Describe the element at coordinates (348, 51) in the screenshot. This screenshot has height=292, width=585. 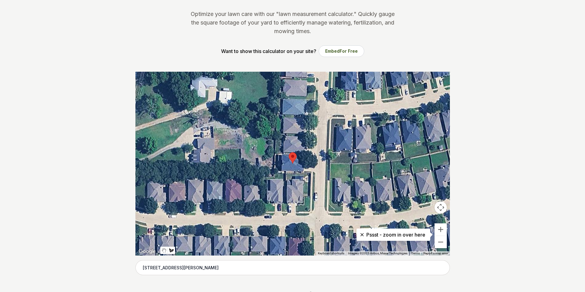
I see `span: For Free` at that location.